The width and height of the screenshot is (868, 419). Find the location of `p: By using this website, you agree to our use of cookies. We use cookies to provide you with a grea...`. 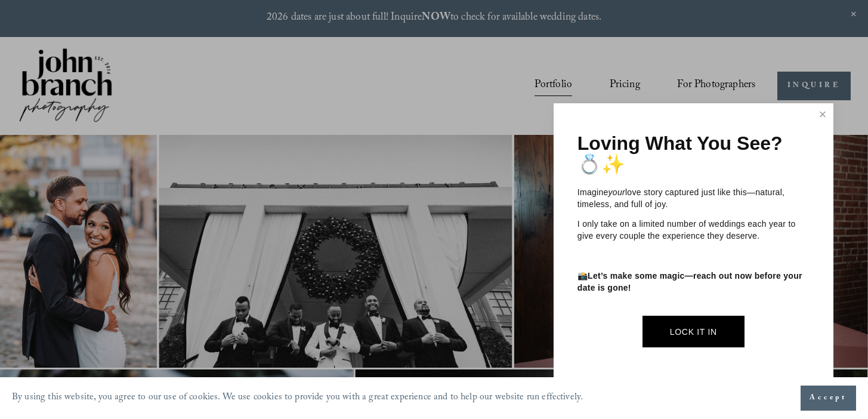

p: By using this website, you agree to our use of cookies. We use cookies to provide you with a grea... is located at coordinates (297, 398).